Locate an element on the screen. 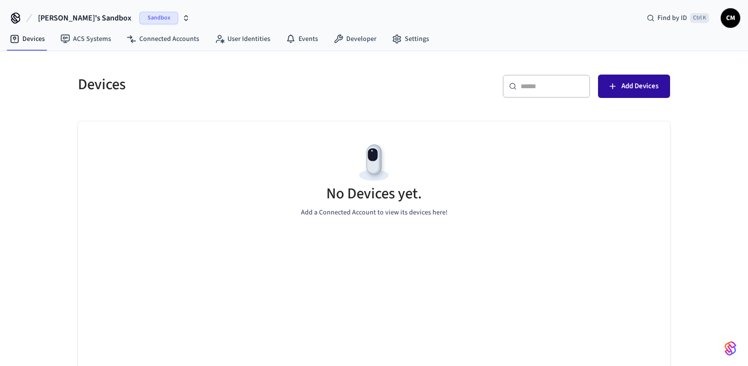  h5: No Devices yet. is located at coordinates (374, 193).